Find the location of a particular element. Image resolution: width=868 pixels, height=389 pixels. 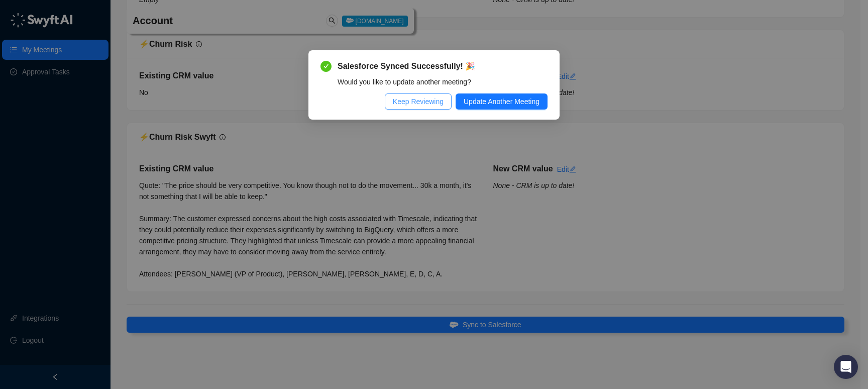

button: Keep Reviewing is located at coordinates (418, 101).